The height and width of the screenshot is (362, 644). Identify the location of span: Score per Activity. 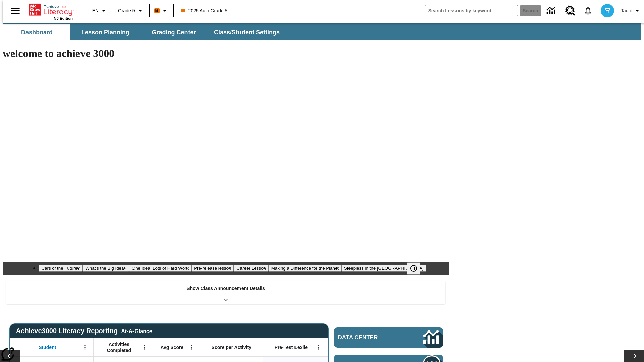
(231, 347).